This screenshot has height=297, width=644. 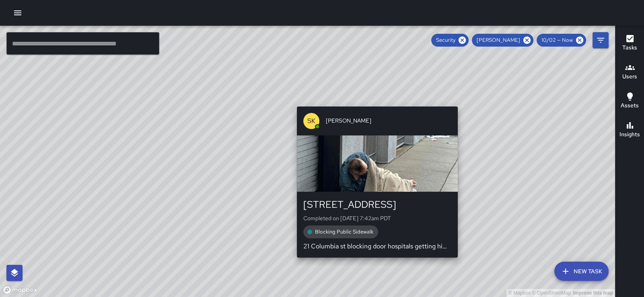 I want to click on div: 10/02 — Now, so click(x=561, y=40).